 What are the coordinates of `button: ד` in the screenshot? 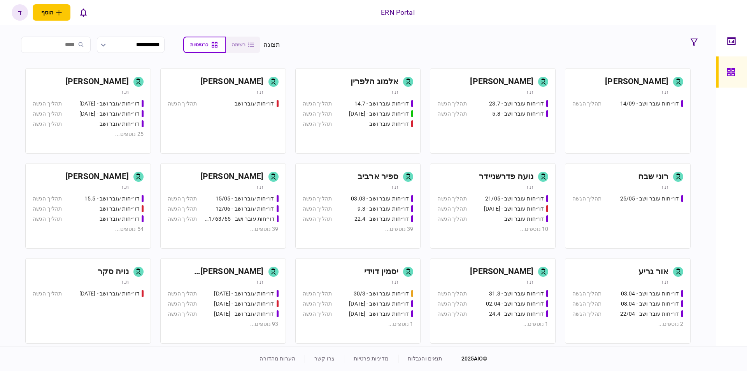 It's located at (20, 12).